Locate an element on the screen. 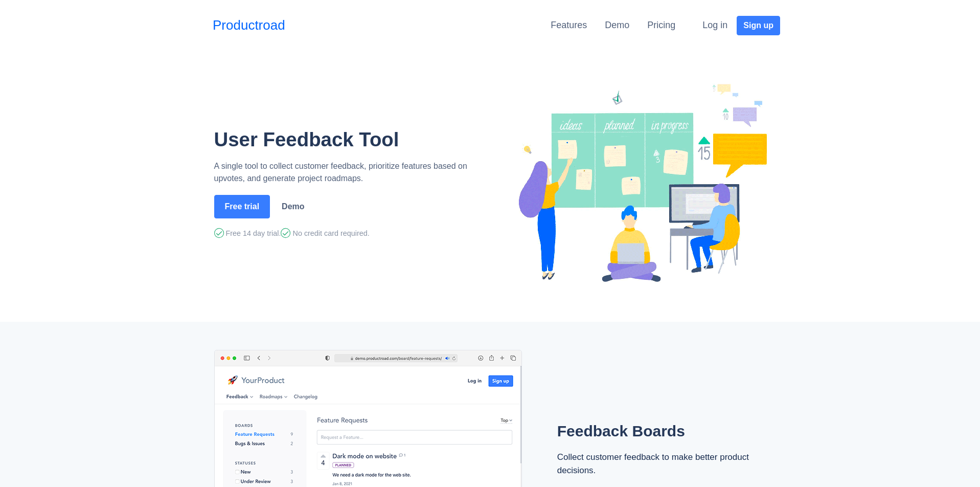 The image size is (980, 487). a: Productroad is located at coordinates (249, 26).